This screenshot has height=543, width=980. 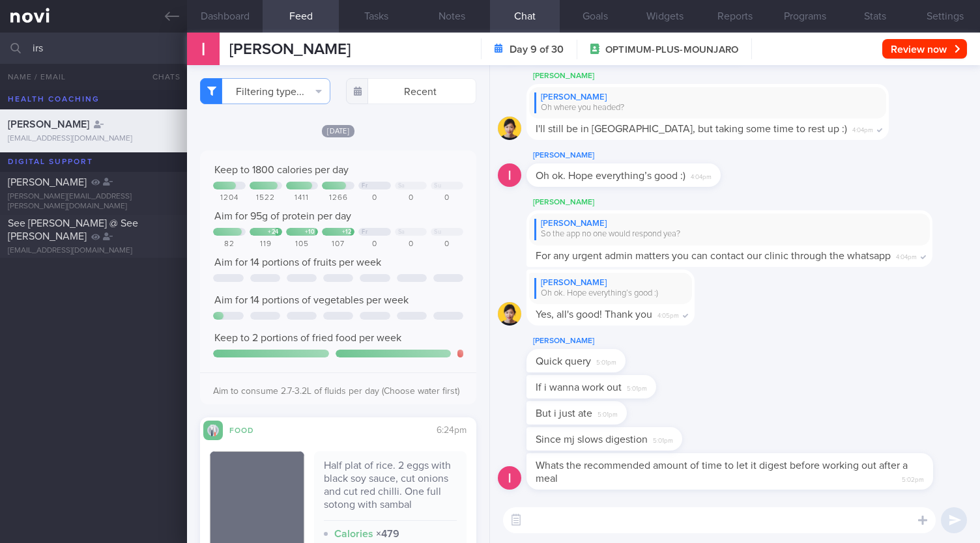 I want to click on span: If i wanna work out, so click(x=579, y=387).